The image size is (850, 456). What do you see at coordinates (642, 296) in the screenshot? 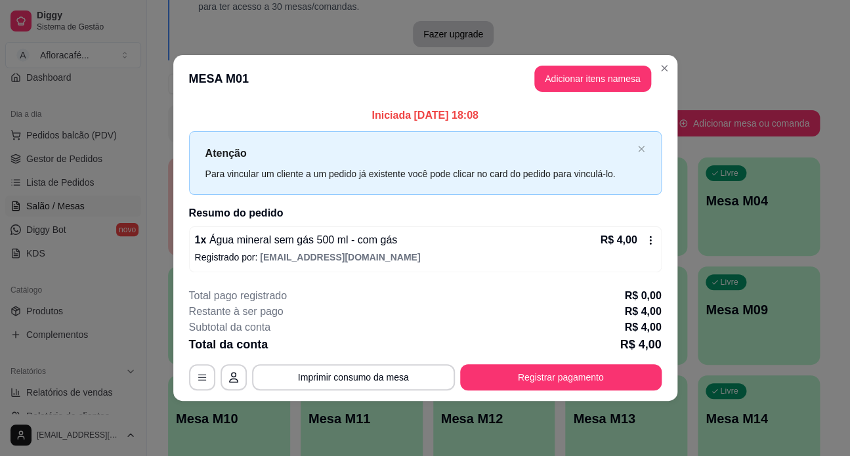
I see `p: R$ 0,00` at bounding box center [642, 296].